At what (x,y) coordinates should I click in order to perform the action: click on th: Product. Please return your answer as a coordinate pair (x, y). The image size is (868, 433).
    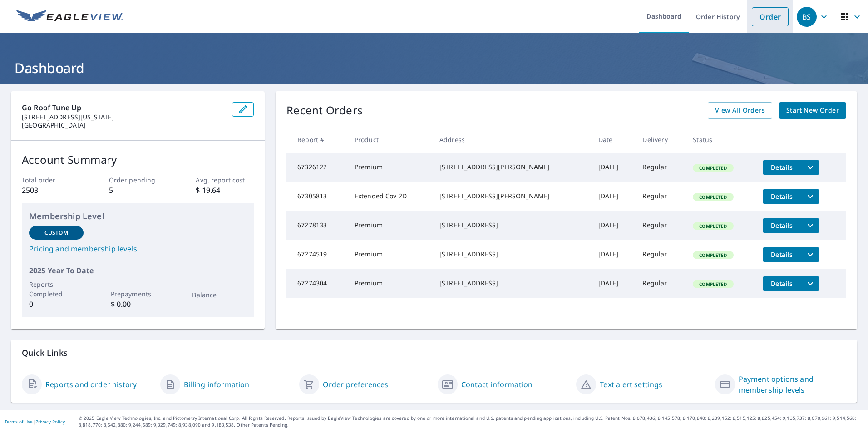
    Looking at the image, I should click on (389, 139).